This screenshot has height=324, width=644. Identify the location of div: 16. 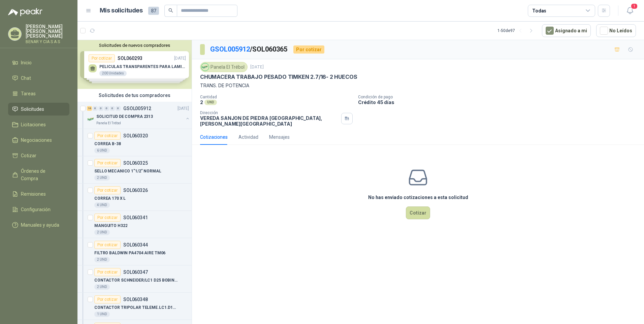
(89, 108).